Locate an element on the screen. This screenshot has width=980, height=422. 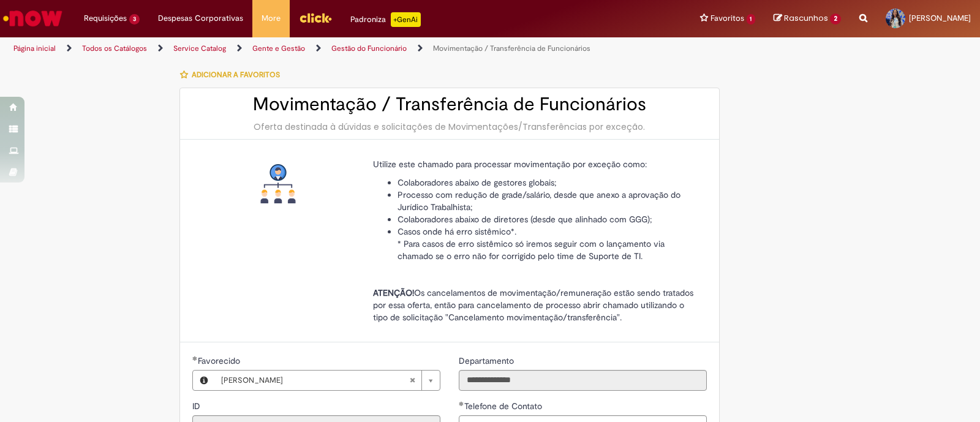
a: Página inicial is located at coordinates (34, 48).